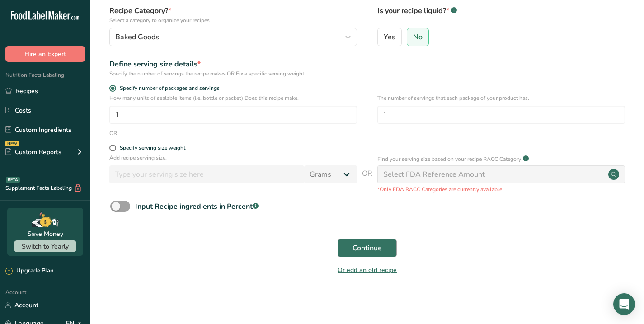  Describe the element at coordinates (45, 246) in the screenshot. I see `span: Switch to Yearly` at that location.